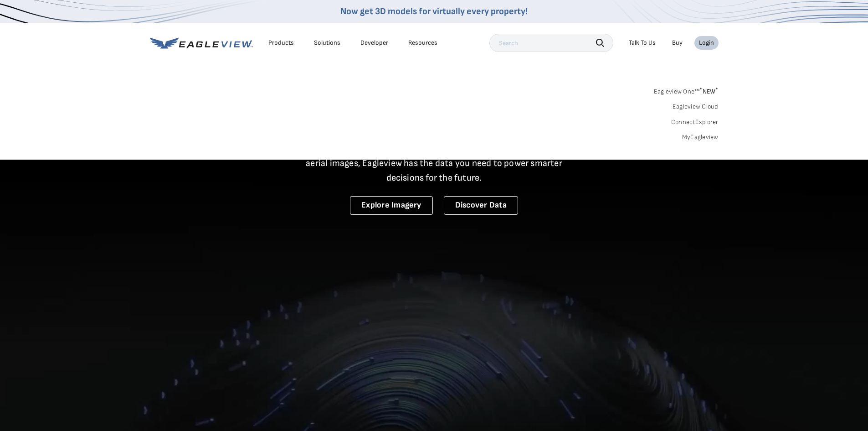  What do you see at coordinates (551, 43) in the screenshot?
I see `input: Search` at bounding box center [551, 43].